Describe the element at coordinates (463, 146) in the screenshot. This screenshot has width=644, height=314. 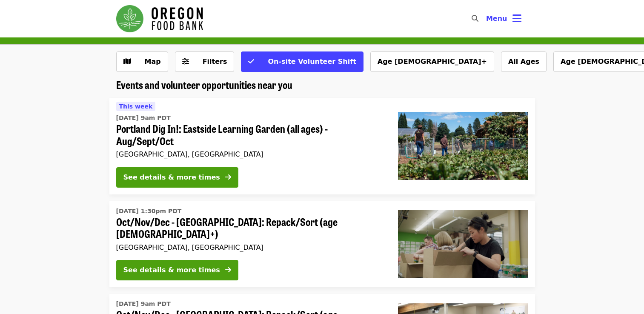
I see `img: Portland Dig In!: Eastside Learning Garden (all ages) - Aug/Sept/Oct organized by Oregon Food Bank` at that location.